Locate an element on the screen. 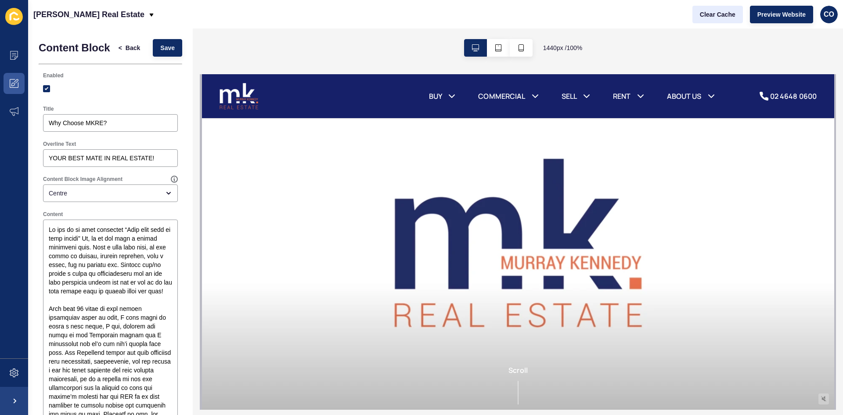  a: RENT is located at coordinates (420, 22).